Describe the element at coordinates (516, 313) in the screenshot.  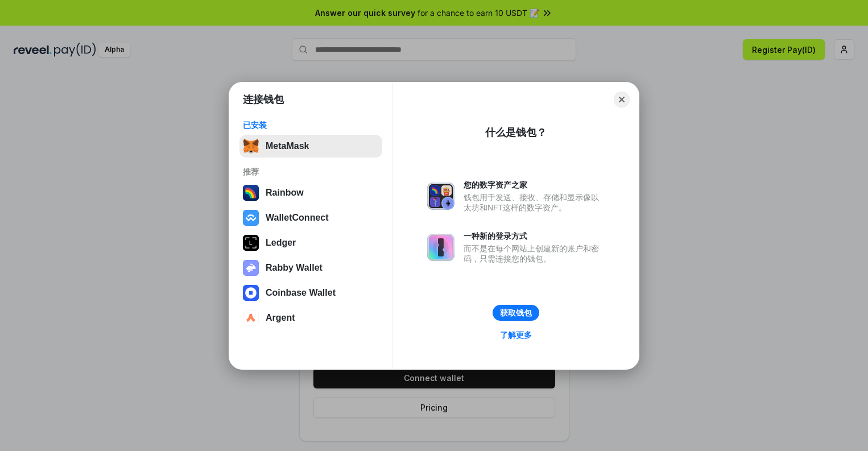
I see `button: 获取钱包` at that location.